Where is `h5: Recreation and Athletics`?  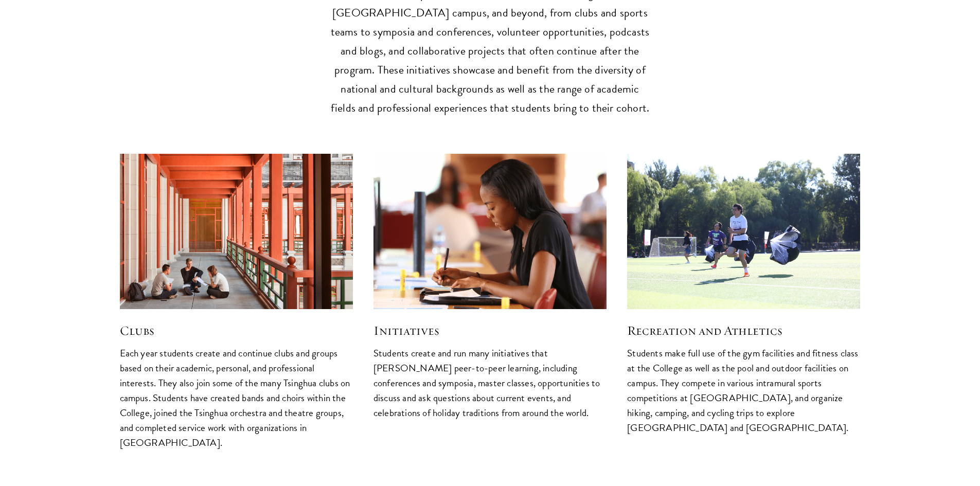 h5: Recreation and Athletics is located at coordinates (744, 331).